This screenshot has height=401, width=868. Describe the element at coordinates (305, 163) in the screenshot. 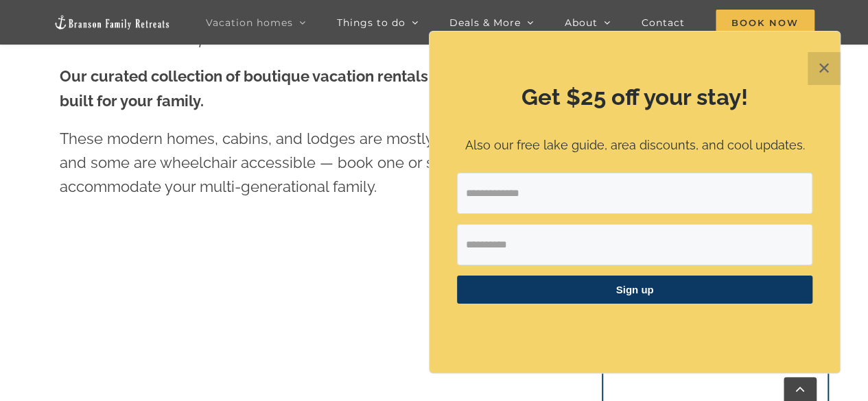

I see `p: These modern homes, cabins, and lodges are mostly dog-friendly and some are wheelchair accessible...` at that location.